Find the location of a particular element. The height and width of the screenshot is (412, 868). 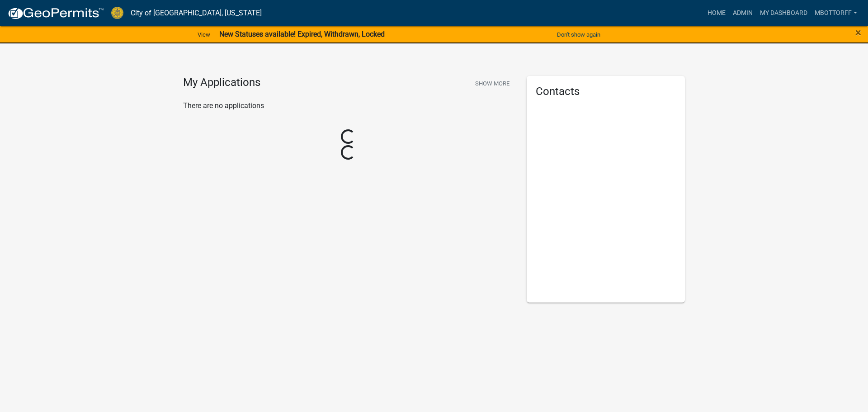

a: Home is located at coordinates (716, 13).